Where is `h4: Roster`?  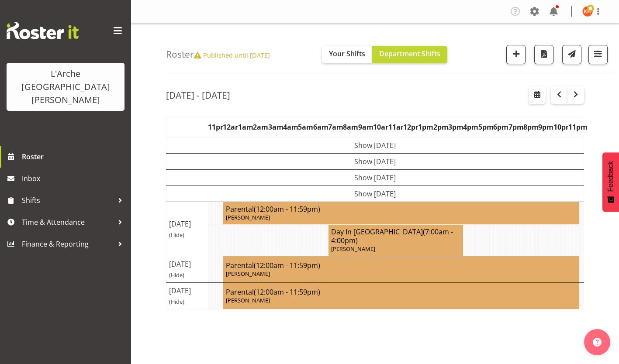
h4: Roster is located at coordinates (218, 54).